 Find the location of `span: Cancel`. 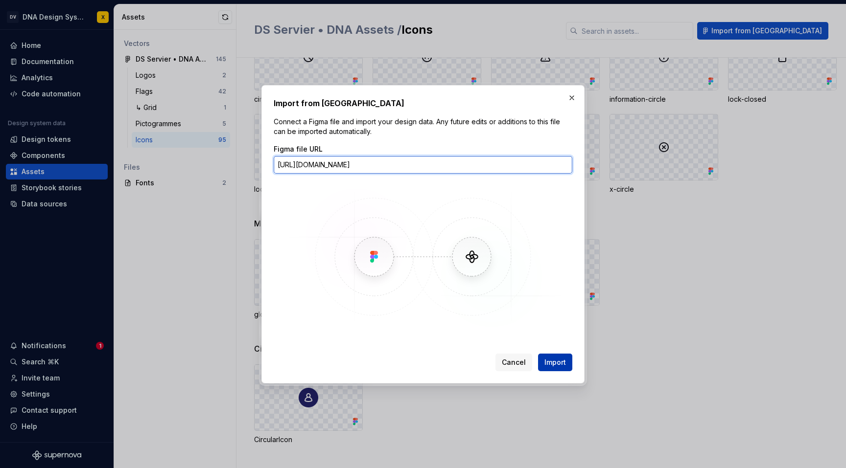

span: Cancel is located at coordinates (514, 363).